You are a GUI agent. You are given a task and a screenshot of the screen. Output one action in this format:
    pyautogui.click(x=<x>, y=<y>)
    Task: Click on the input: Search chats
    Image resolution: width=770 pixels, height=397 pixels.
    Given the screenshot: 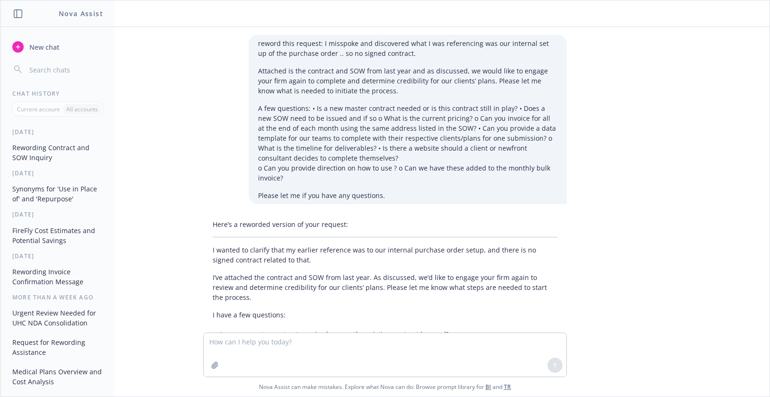 What is the action you would take?
    pyautogui.click(x=65, y=70)
    